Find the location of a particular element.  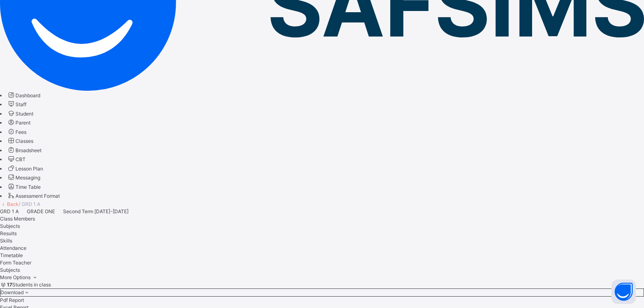

span: Time Table is located at coordinates (28, 187).